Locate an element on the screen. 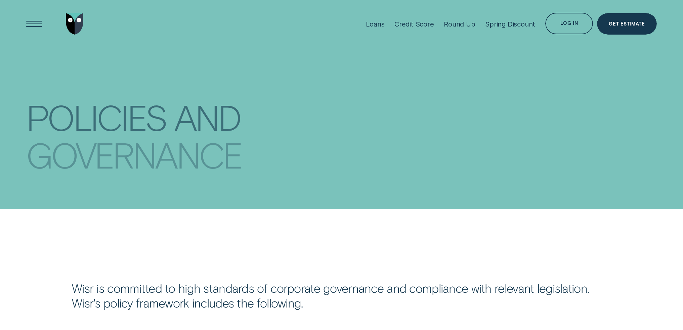 This screenshot has height=330, width=683. img: Wisr is located at coordinates (75, 24).